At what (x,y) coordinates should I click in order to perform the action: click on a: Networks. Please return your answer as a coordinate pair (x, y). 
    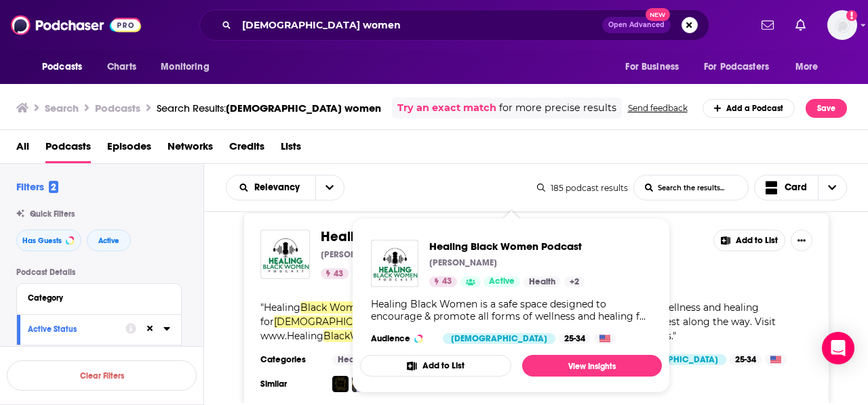
    Looking at the image, I should click on (190, 149).